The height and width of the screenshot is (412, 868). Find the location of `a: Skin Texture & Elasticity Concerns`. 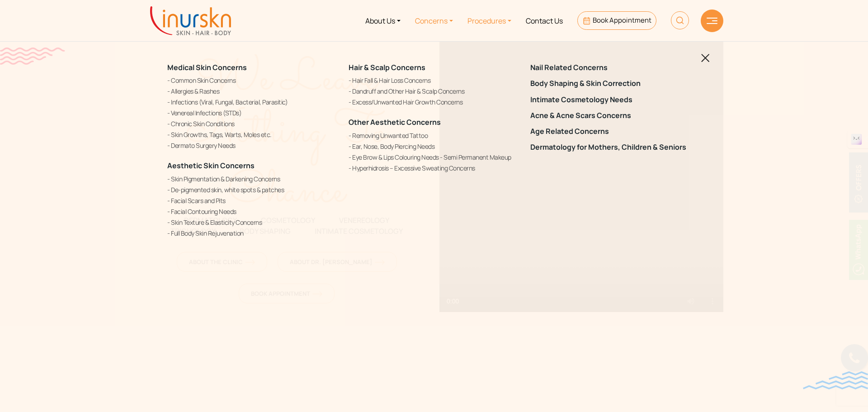

a: Skin Texture & Elasticity Concerns is located at coordinates (252, 222).